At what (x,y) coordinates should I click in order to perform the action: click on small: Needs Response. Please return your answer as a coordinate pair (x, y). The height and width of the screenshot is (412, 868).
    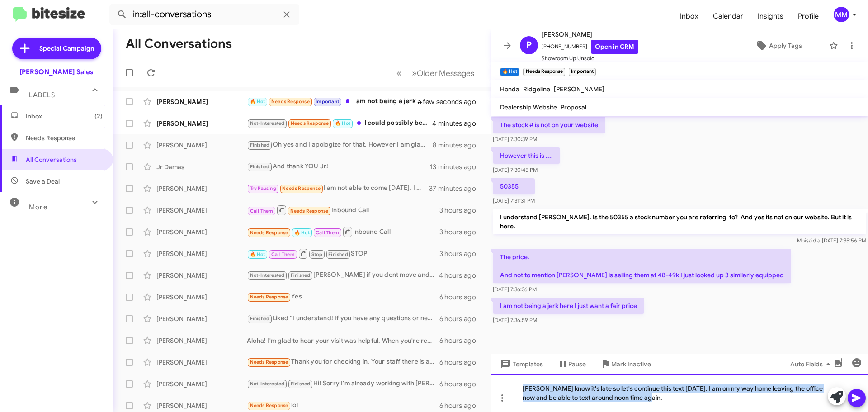
    Looking at the image, I should click on (544, 72).